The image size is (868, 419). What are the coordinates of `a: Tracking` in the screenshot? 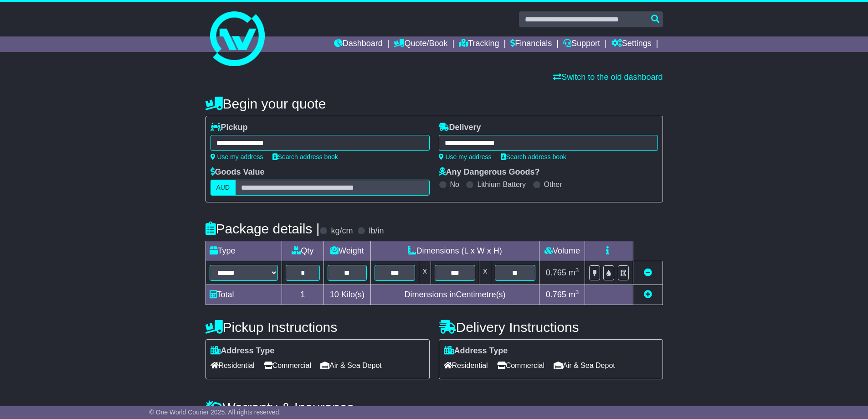 It's located at (479, 44).